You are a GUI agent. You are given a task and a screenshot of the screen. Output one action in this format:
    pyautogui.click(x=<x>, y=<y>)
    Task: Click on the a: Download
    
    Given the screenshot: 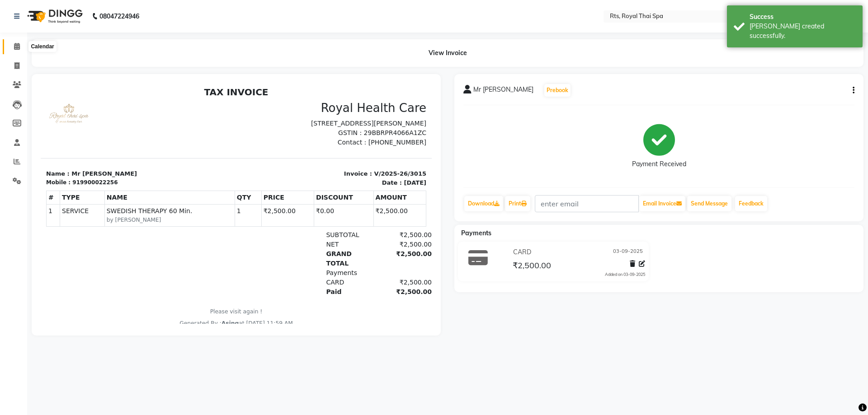 What is the action you would take?
    pyautogui.click(x=484, y=204)
    